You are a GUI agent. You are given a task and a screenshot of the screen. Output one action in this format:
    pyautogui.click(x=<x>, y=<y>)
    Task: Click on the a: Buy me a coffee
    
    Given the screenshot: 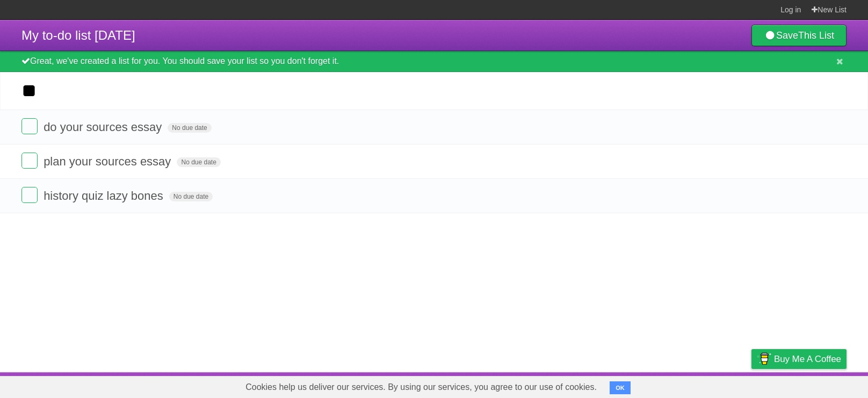 What is the action you would take?
    pyautogui.click(x=799, y=359)
    